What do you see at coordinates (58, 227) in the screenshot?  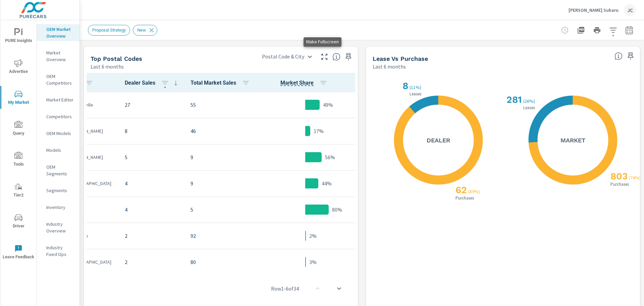 I see `div: Industry Overview` at bounding box center [58, 227].